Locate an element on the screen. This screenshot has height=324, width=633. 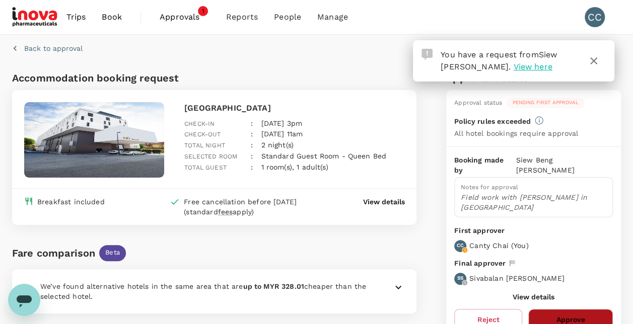
p: Booking made by is located at coordinates (485, 165).